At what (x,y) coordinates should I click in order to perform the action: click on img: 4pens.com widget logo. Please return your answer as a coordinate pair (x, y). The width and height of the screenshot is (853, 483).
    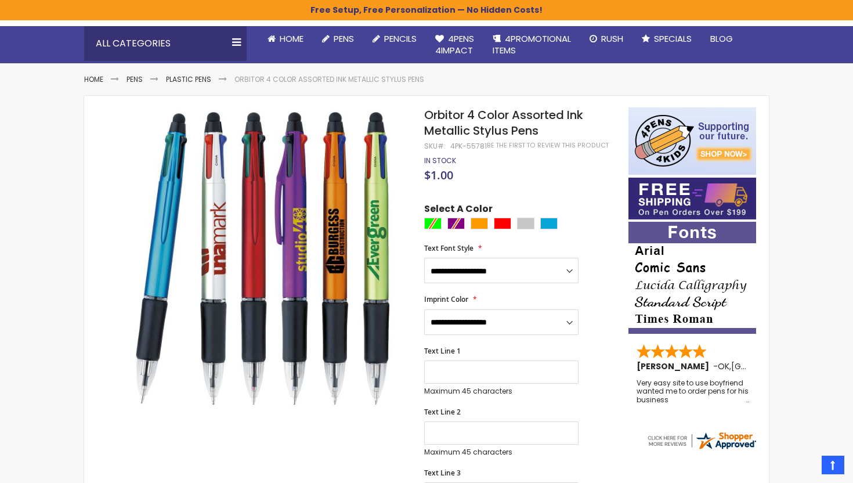
    Looking at the image, I should click on (702, 440).